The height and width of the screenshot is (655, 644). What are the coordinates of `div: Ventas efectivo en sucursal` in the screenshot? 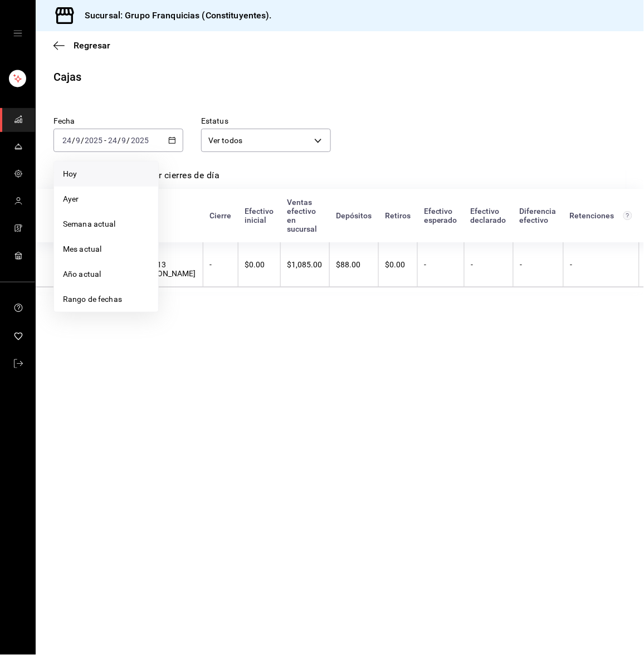 It's located at (304, 215).